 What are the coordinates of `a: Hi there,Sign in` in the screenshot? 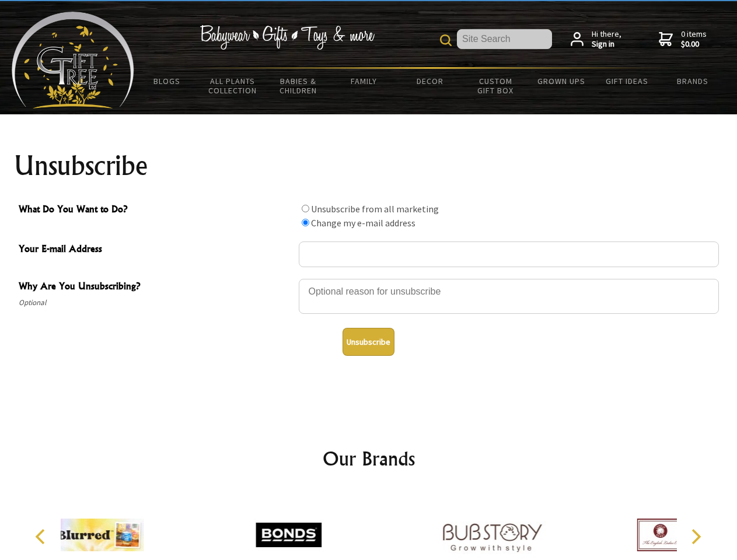 It's located at (596, 39).